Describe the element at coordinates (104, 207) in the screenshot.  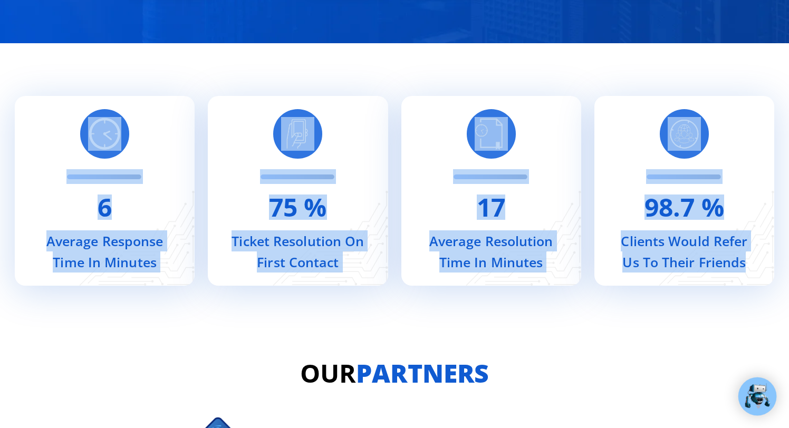
I see `span: 6` at that location.